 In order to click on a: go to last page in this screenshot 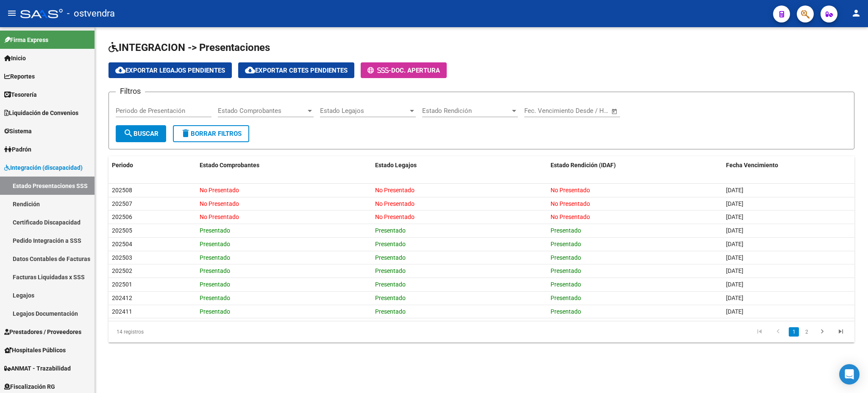, I will do `click(841, 332)`.